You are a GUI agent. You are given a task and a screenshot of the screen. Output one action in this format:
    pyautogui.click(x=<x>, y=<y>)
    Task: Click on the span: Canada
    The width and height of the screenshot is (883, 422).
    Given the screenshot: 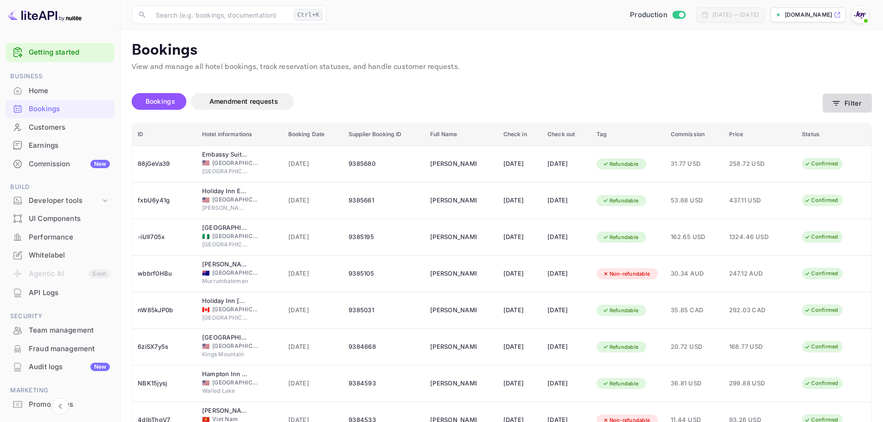 What is the action you would take?
    pyautogui.click(x=206, y=310)
    